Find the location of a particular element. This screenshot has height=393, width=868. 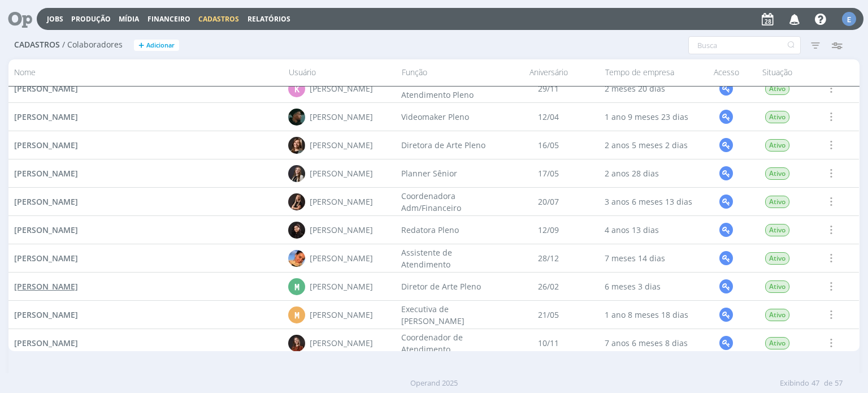

div: Aniversário is located at coordinates (549, 72).